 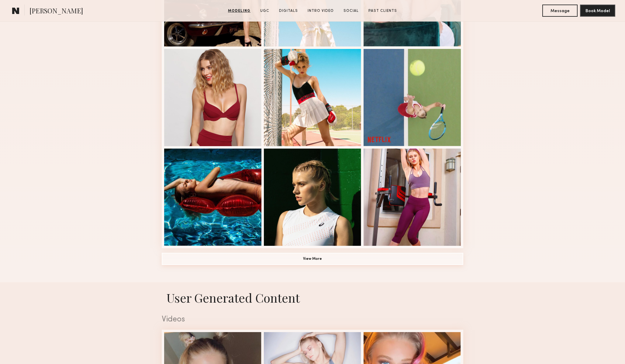 I want to click on button: View More, so click(x=312, y=259).